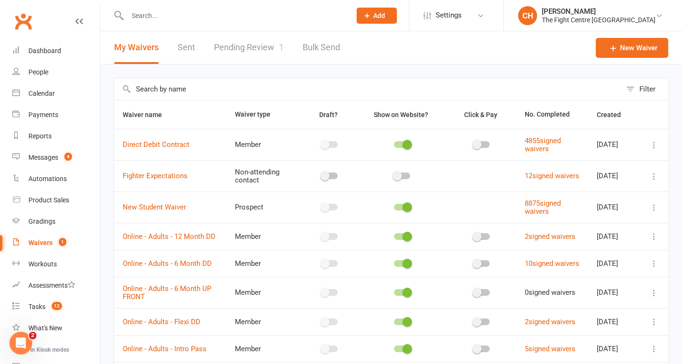 This screenshot has width=682, height=364. I want to click on td: Prospect, so click(264, 207).